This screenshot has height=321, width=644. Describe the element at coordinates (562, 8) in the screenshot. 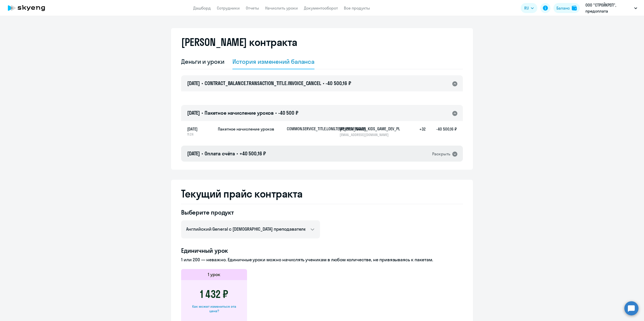

I see `div: Баланс` at that location.